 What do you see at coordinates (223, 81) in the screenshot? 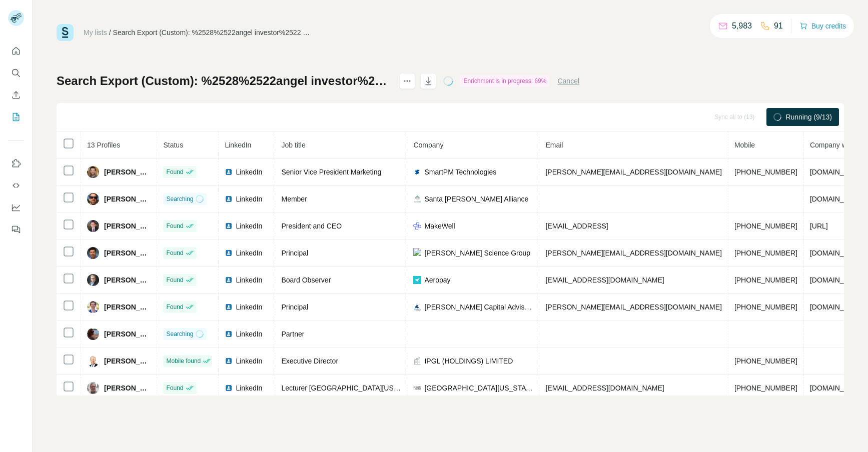
I see `h1: Search Export (Custom): %2528%2522angel investor%2522 OR %2522seed investor%2522 OR %2522early st...` at bounding box center [223, 81].